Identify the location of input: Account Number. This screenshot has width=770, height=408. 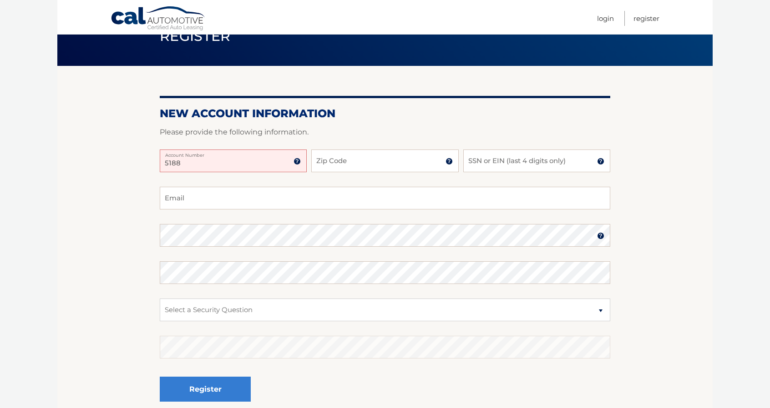
(233, 161).